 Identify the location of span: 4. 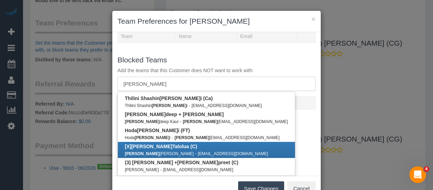
(426, 169).